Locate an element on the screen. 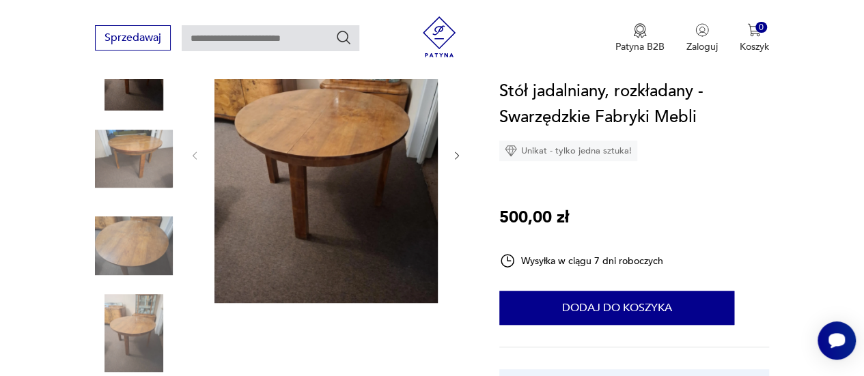 Image resolution: width=864 pixels, height=376 pixels. button: Sprzedawaj is located at coordinates (133, 38).